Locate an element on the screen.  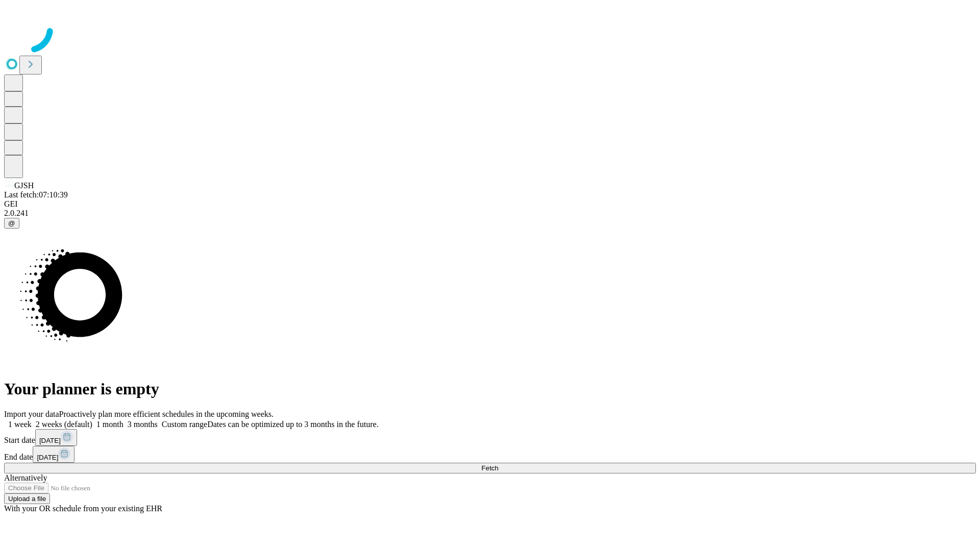
span: 2 weeks (default) is located at coordinates (64, 424).